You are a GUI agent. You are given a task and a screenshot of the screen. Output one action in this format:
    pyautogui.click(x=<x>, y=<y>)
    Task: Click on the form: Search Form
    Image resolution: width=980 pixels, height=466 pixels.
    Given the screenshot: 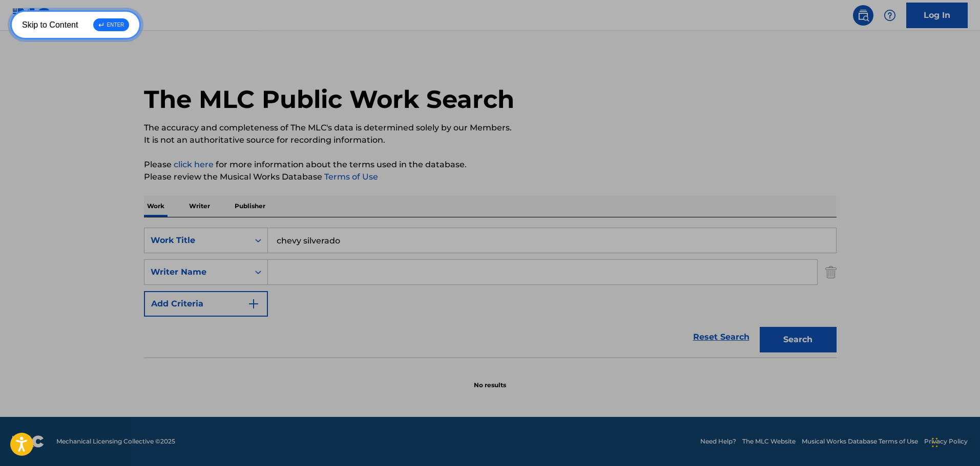 What is the action you would take?
    pyautogui.click(x=490, y=293)
    